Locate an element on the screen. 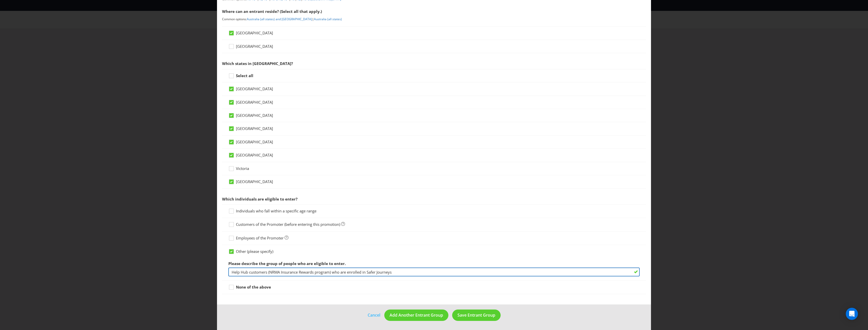 The width and height of the screenshot is (868, 330). strong: Select all is located at coordinates (245, 75).